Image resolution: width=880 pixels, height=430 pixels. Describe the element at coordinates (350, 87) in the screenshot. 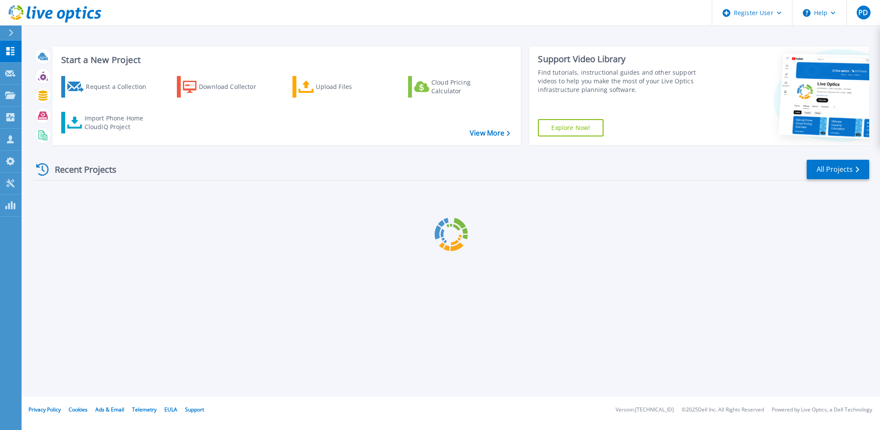

I see `div: Upload Files` at that location.